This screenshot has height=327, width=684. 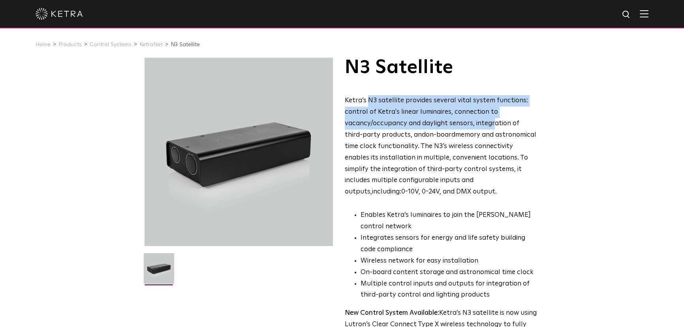 I want to click on img: N3-Controller-2021-Web-Square, so click(x=159, y=271).